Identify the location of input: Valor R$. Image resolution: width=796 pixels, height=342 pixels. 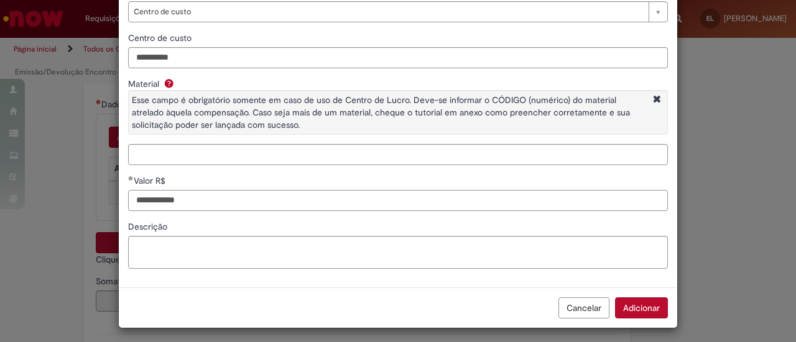
(398, 201).